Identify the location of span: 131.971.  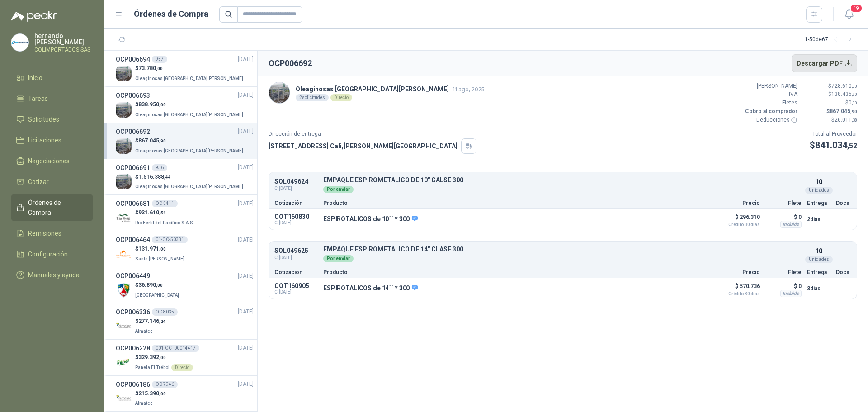
(152, 248).